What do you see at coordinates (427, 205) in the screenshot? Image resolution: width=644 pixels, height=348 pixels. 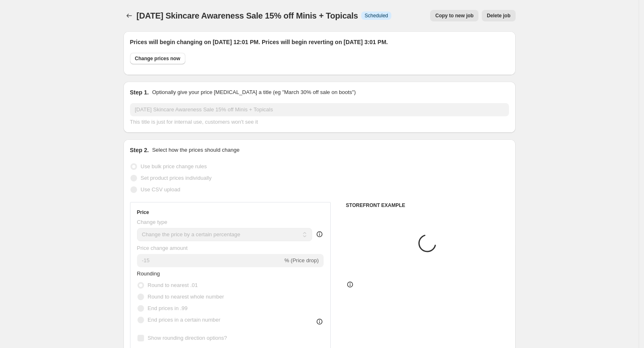 I see `h6: STOREFRONT EXAMPLE` at bounding box center [427, 205].